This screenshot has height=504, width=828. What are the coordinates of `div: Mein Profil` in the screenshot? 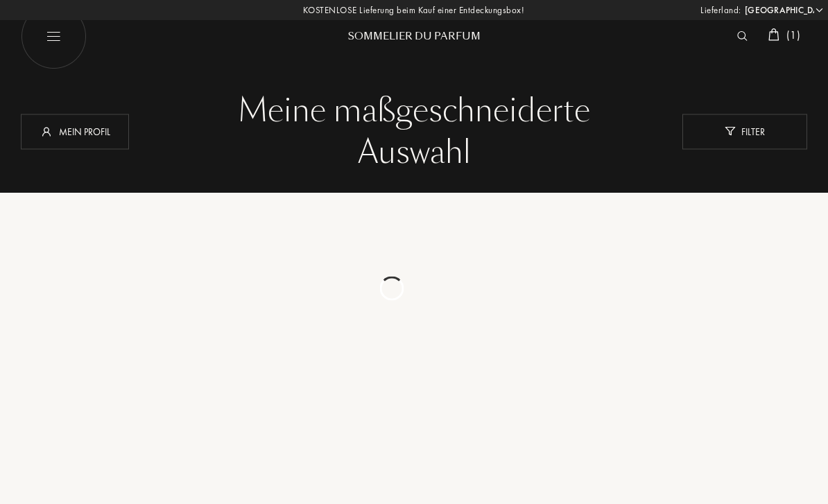 It's located at (75, 131).